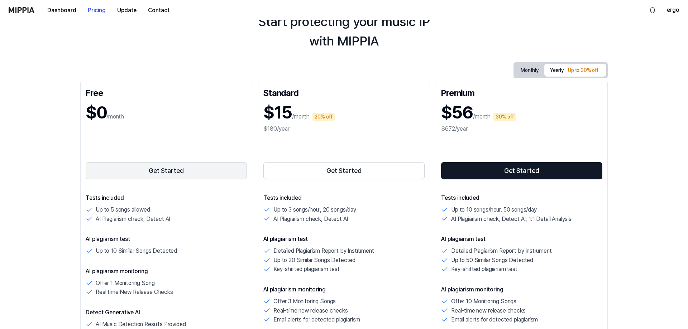  What do you see at coordinates (521, 129) in the screenshot?
I see `div: $672/year` at bounding box center [521, 129].